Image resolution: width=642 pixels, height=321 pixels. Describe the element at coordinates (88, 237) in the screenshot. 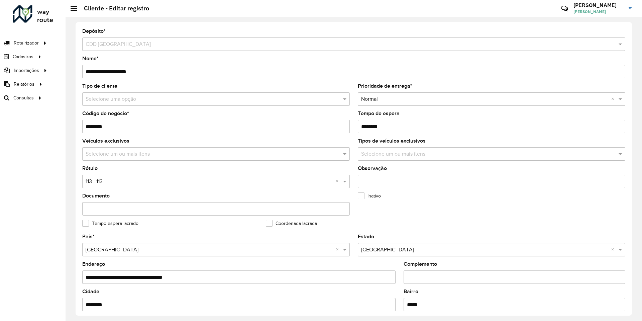

I see `label: País` at that location.